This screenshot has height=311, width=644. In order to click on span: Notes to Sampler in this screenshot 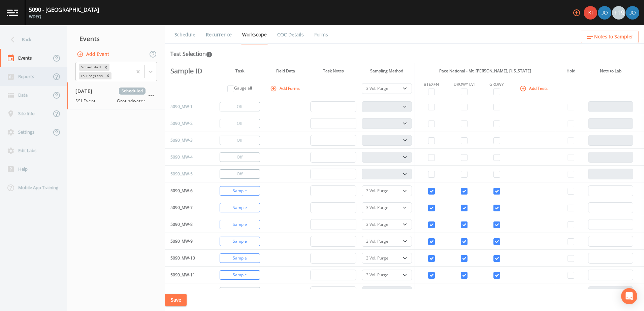, I will do `click(613, 37)`.